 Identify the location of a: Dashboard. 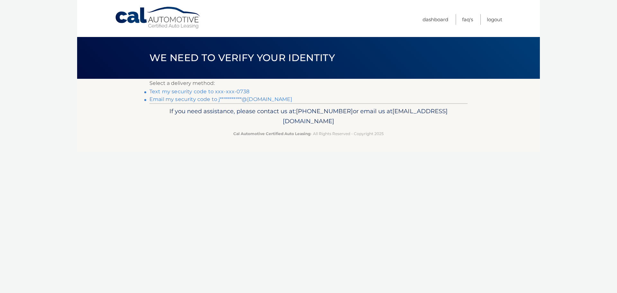
(435, 19).